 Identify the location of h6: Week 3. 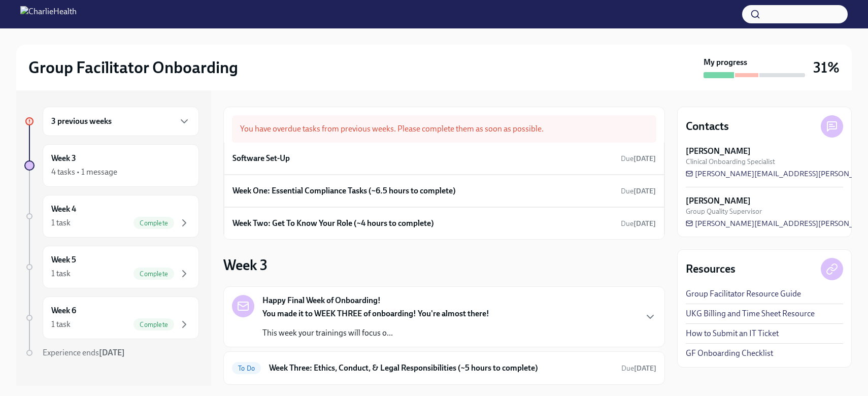
(64, 159).